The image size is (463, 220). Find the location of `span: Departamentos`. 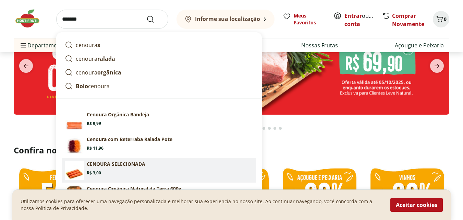

span: Departamentos is located at coordinates (44, 45).